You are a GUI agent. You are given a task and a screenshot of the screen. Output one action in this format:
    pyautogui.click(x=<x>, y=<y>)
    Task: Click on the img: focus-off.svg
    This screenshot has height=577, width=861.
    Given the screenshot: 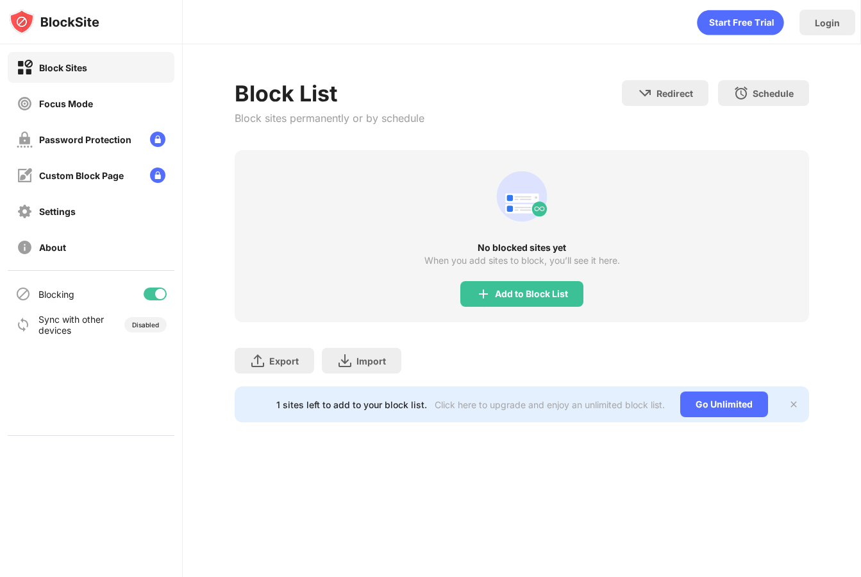 What is the action you would take?
    pyautogui.click(x=24, y=103)
    